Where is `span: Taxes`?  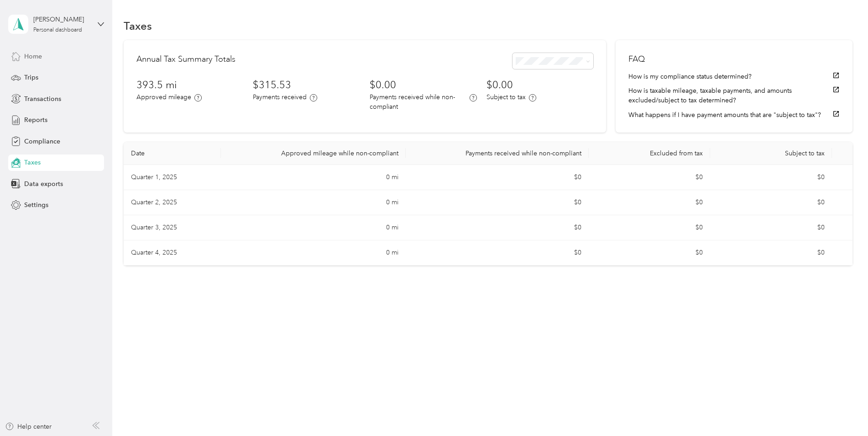
span: Taxes is located at coordinates (33, 162).